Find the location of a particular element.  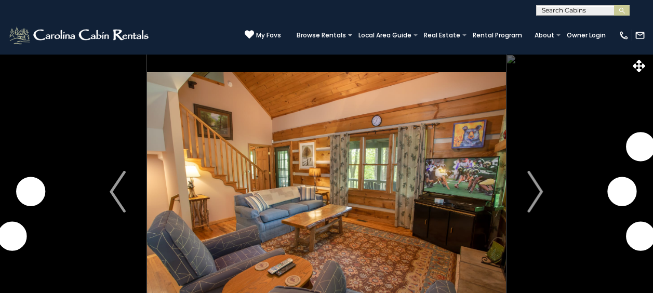

img: White-1-2.png is located at coordinates (80, 35).